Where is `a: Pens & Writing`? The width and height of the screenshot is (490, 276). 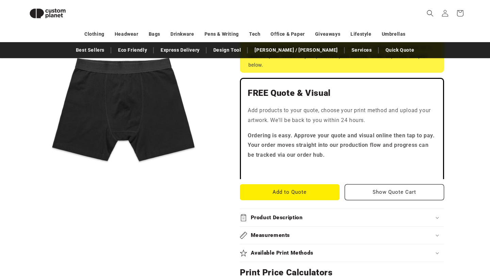
a: Pens & Writing is located at coordinates (222, 34).